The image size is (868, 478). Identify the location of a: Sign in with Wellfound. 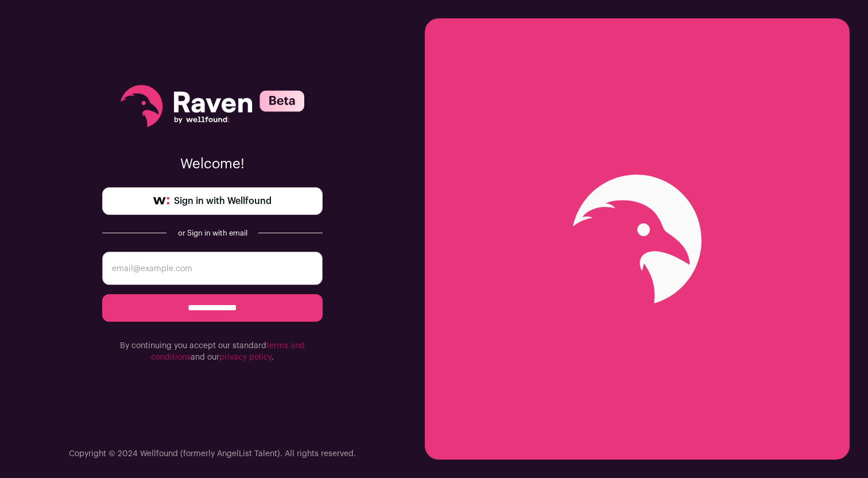
(213, 201).